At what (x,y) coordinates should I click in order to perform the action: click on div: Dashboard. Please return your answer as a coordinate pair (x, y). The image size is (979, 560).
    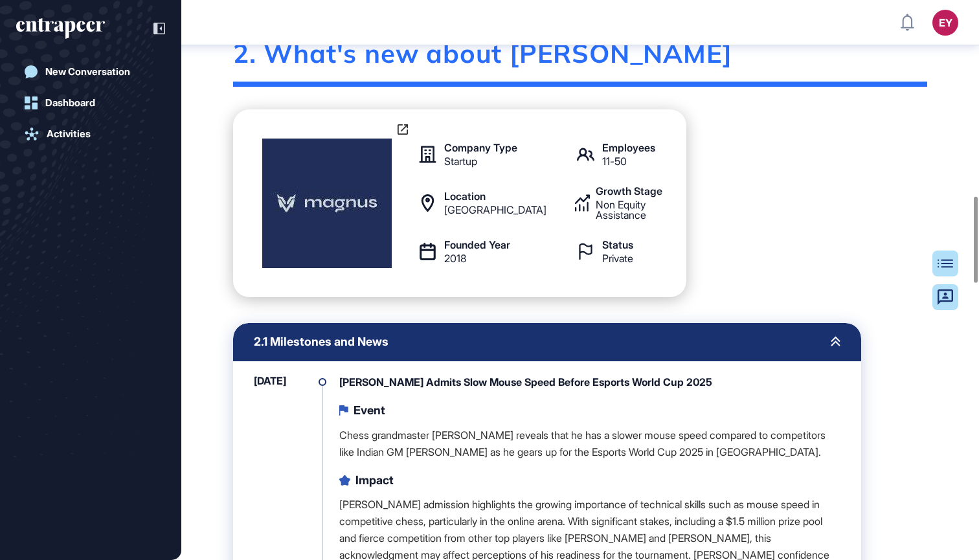
    Looking at the image, I should click on (70, 103).